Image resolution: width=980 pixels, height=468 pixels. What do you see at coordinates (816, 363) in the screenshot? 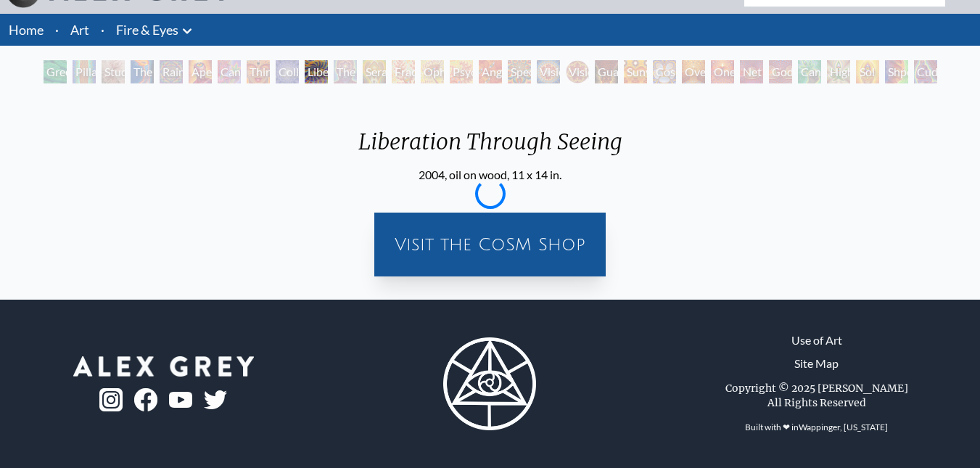
I see `a: Site Map` at bounding box center [816, 363].